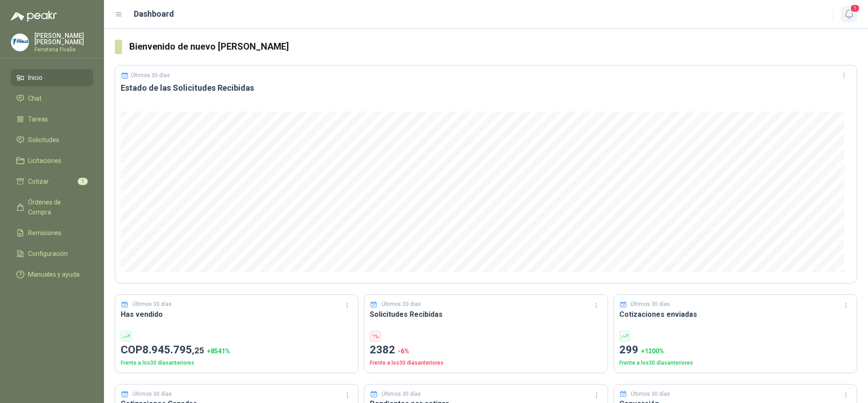 Image resolution: width=868 pixels, height=403 pixels. I want to click on span: Cotizar, so click(38, 182).